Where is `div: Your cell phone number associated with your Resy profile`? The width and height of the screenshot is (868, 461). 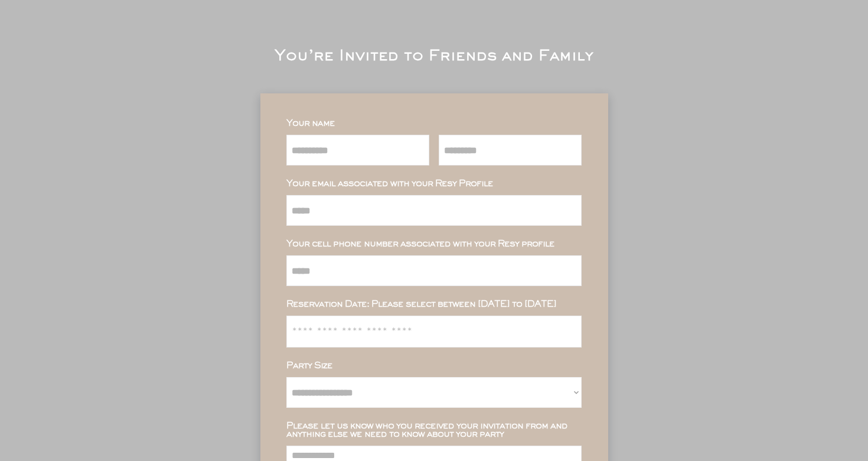 div: Your cell phone number associated with your Resy profile is located at coordinates (434, 244).